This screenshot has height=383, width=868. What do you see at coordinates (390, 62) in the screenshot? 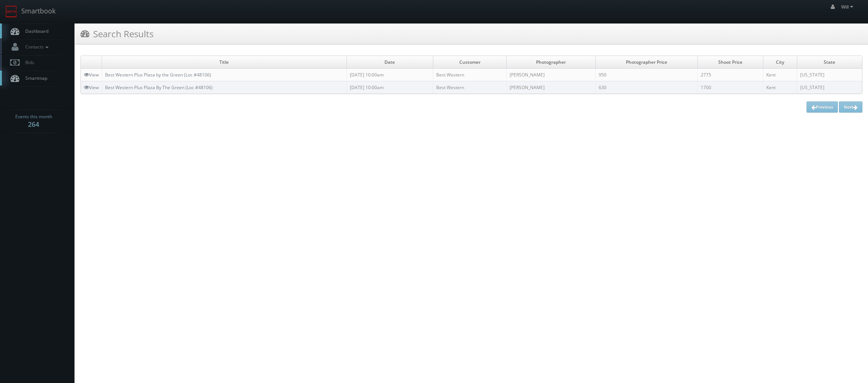
I see `td: Date` at bounding box center [390, 62].